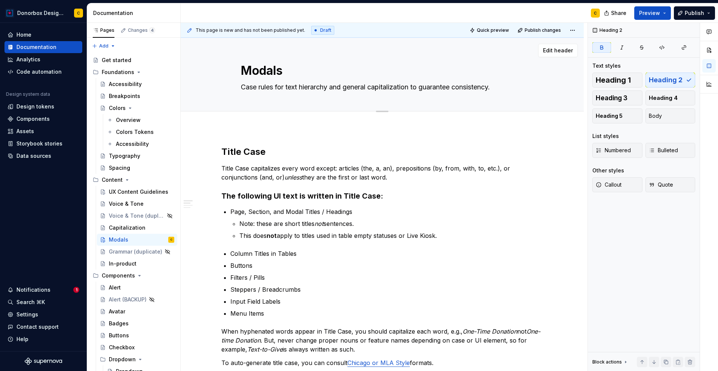  Describe the element at coordinates (43, 361) in the screenshot. I see `a: Supernova Logo` at that location.